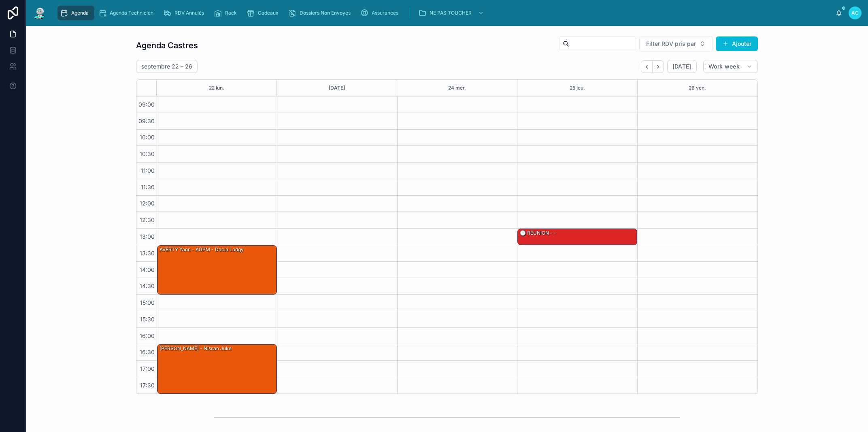  Describe the element at coordinates (185, 13) in the screenshot. I see `a: RDV Annulés` at that location.